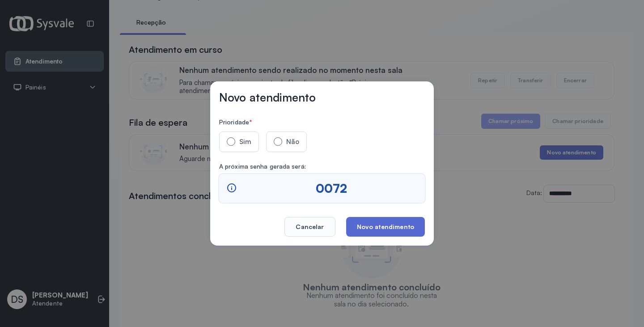 The height and width of the screenshot is (327, 644). What do you see at coordinates (293, 142) in the screenshot?
I see `div: Não` at bounding box center [293, 142].